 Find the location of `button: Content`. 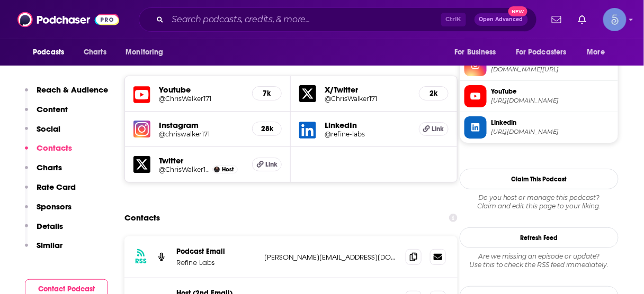

button: Content is located at coordinates (46, 114).